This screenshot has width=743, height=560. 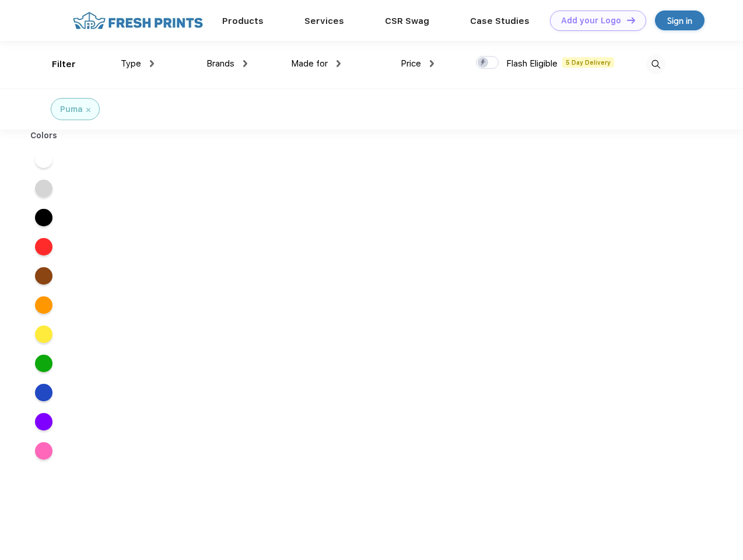 What do you see at coordinates (44, 135) in the screenshot?
I see `div: Colors` at bounding box center [44, 135].